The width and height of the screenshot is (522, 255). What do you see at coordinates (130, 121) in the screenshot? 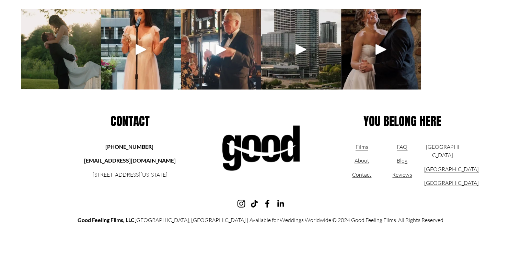
I see `h3: Contact` at bounding box center [130, 121].